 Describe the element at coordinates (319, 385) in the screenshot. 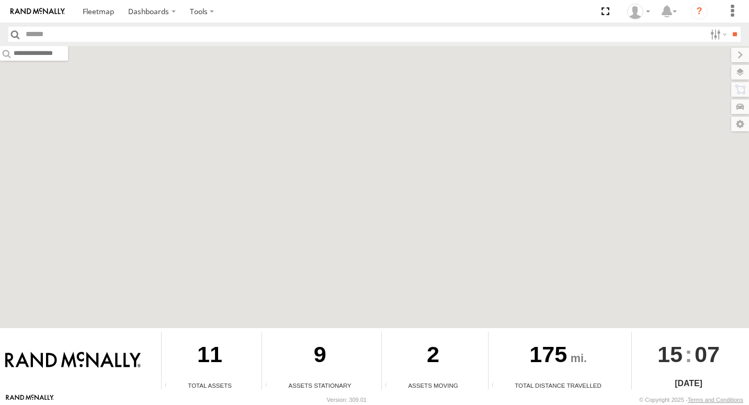

I see `div: Assets Stationary` at that location.